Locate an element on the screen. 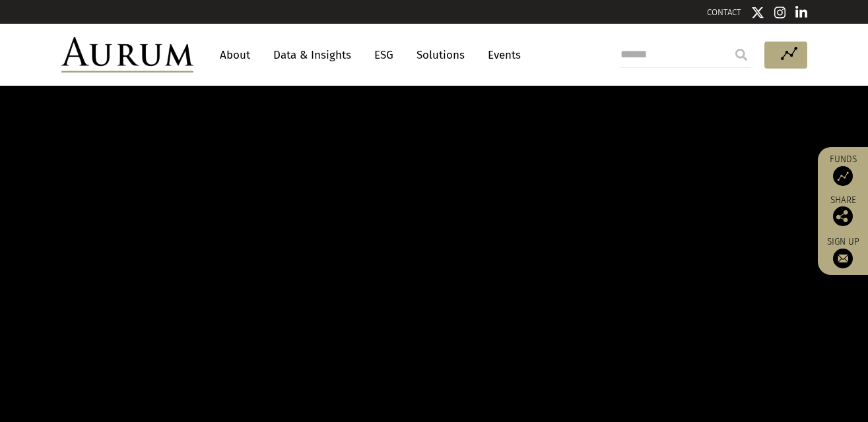 The image size is (868, 422). img: Linkedin icon is located at coordinates (801, 13).